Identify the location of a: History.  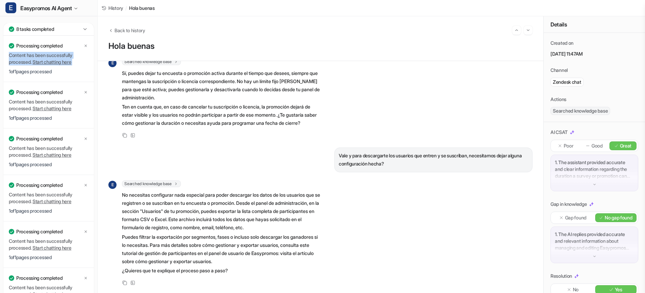
(113, 8).